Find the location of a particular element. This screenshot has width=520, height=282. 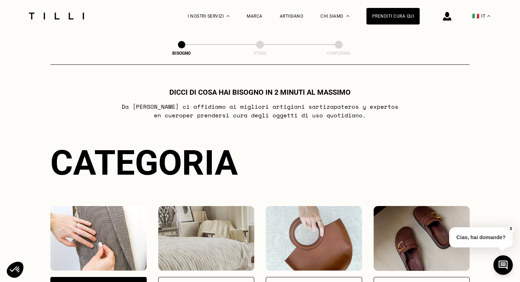

div: Prenditi cura qui is located at coordinates (393, 16).